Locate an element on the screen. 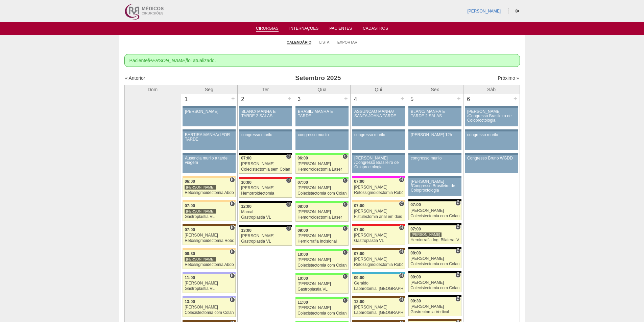  div: Key: Pro Matre is located at coordinates (378, 177).